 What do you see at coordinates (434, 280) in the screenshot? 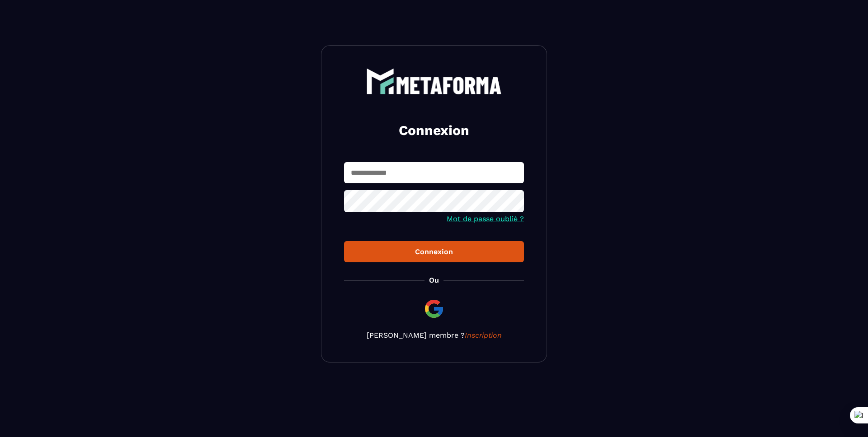
I see `p: Ou` at bounding box center [434, 280].